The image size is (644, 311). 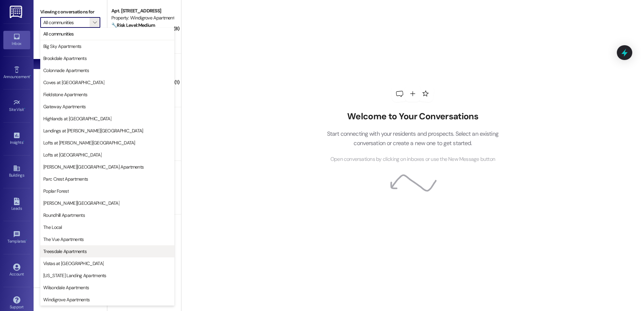 I want to click on a: Buildings, so click(x=17, y=171).